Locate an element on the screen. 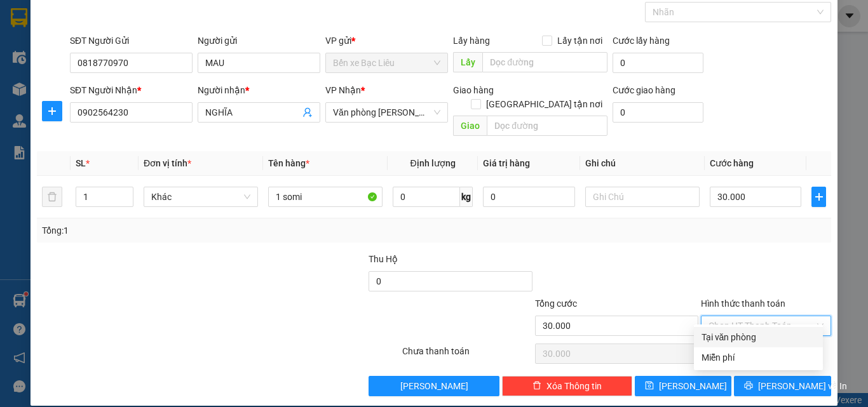  span: save is located at coordinates (649, 387).